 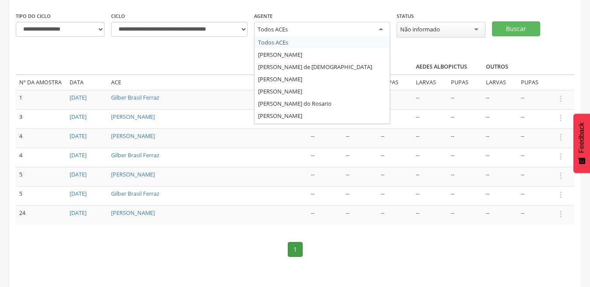 I want to click on a: 1, so click(x=295, y=250).